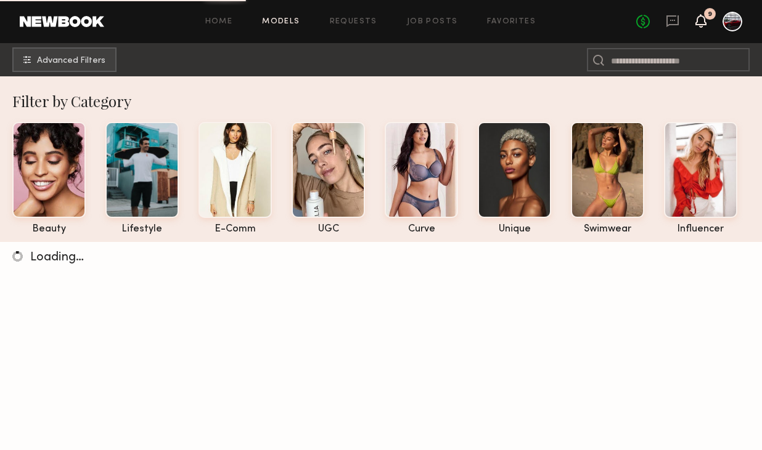  Describe the element at coordinates (235, 229) in the screenshot. I see `div: e-comm` at that location.